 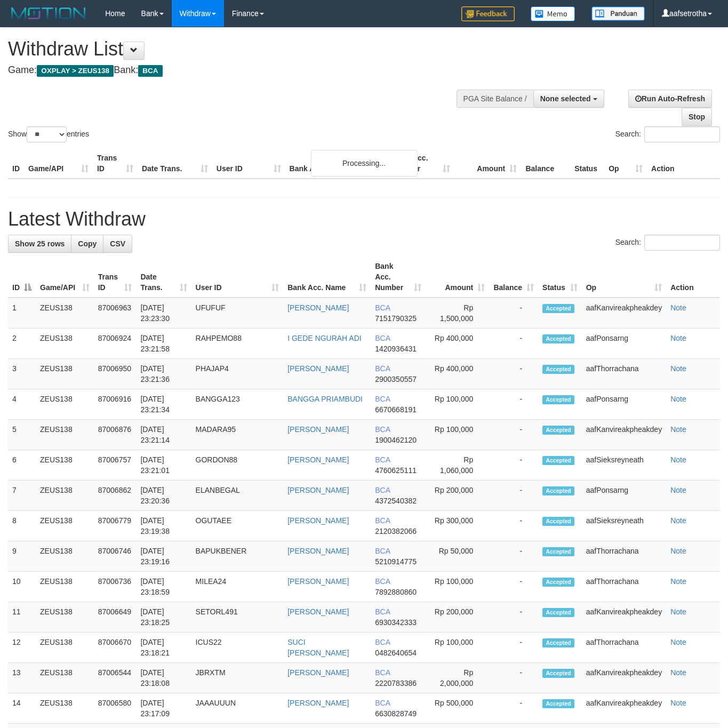 What do you see at coordinates (237, 374) in the screenshot?
I see `td: PHAJAP4` at bounding box center [237, 374].